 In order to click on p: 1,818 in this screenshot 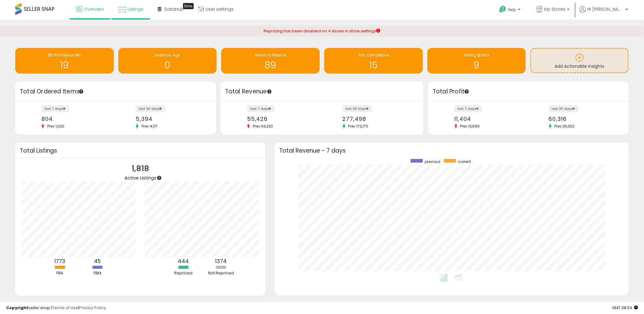, I will do `click(140, 169)`.